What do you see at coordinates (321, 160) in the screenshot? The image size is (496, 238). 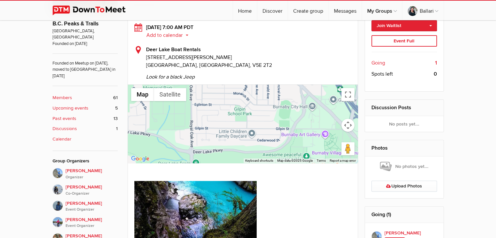 I see `a: Terms (opens in new tab)` at bounding box center [321, 160].